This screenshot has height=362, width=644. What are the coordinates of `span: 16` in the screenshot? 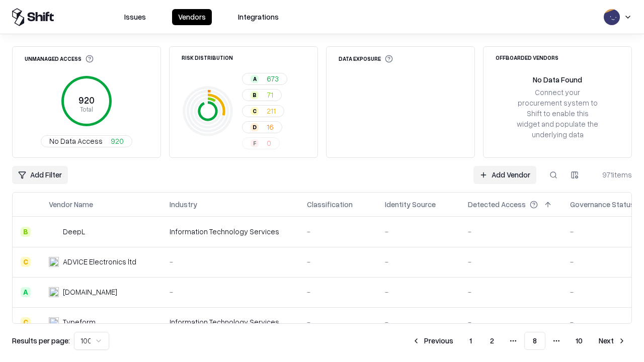 It's located at (270, 126).